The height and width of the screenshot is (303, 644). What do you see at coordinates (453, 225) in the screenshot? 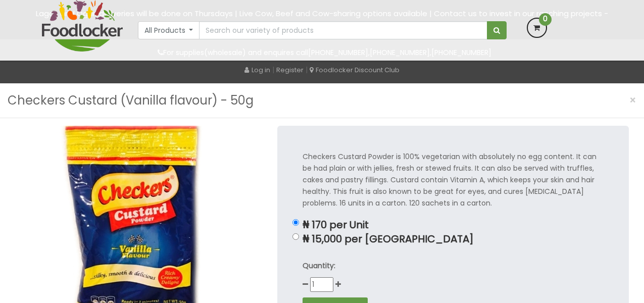
I see `p: ₦ 170 per Unit` at bounding box center [453, 225].